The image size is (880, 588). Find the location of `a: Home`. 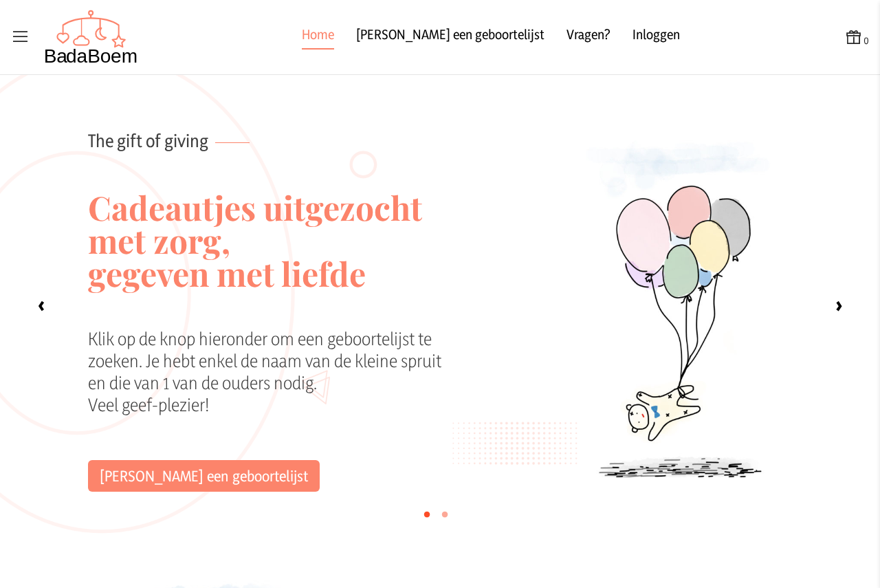

a: Home is located at coordinates (318, 37).